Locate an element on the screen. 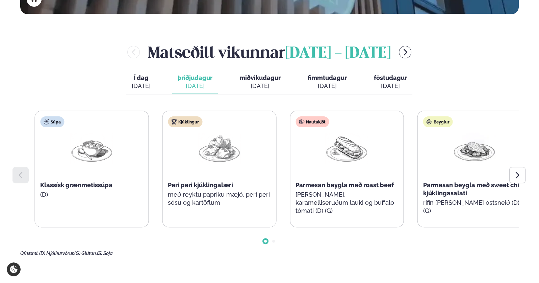 The width and height of the screenshot is (539, 283). div: Kjúklingur is located at coordinates (185, 122).